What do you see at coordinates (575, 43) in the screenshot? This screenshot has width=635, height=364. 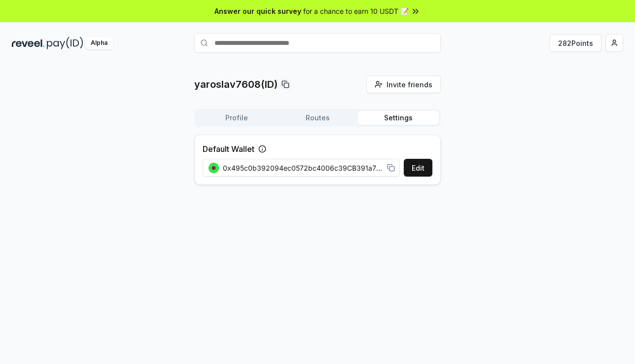 I see `button: 282Points` at bounding box center [575, 43].